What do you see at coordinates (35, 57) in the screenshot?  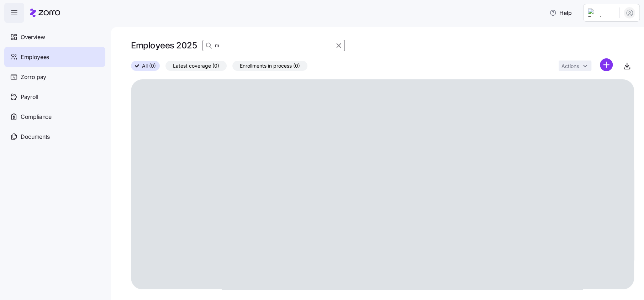 I see `span: Employees` at bounding box center [35, 57].